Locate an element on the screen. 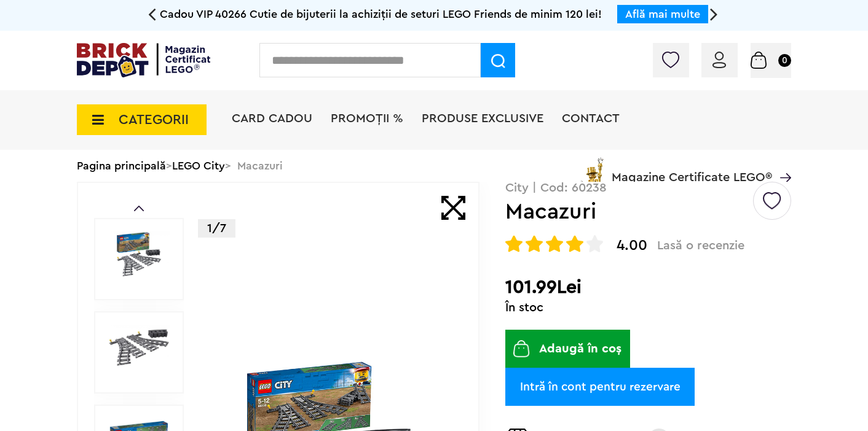 Image resolution: width=868 pixels, height=431 pixels. span: Contact is located at coordinates (591, 119).